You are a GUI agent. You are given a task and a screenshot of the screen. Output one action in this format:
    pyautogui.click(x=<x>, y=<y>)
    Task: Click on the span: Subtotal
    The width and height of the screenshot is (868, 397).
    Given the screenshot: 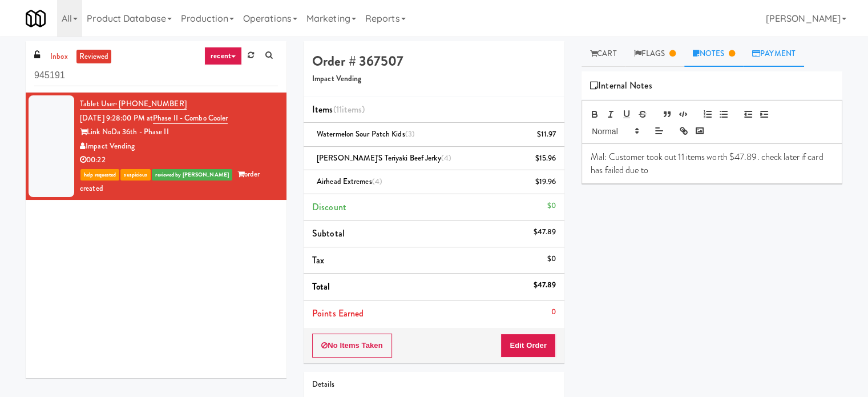 What is the action you would take?
    pyautogui.click(x=328, y=233)
    